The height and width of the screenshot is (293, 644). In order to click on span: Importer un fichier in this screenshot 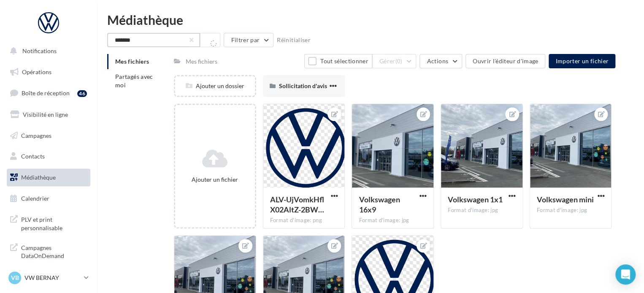, I will do `click(582, 60)`.